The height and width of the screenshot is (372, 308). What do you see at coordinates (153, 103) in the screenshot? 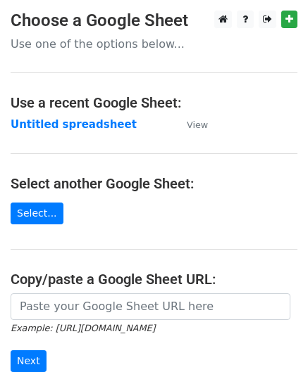
I see `h4: Use a recent Google Sheet:` at bounding box center [153, 103].